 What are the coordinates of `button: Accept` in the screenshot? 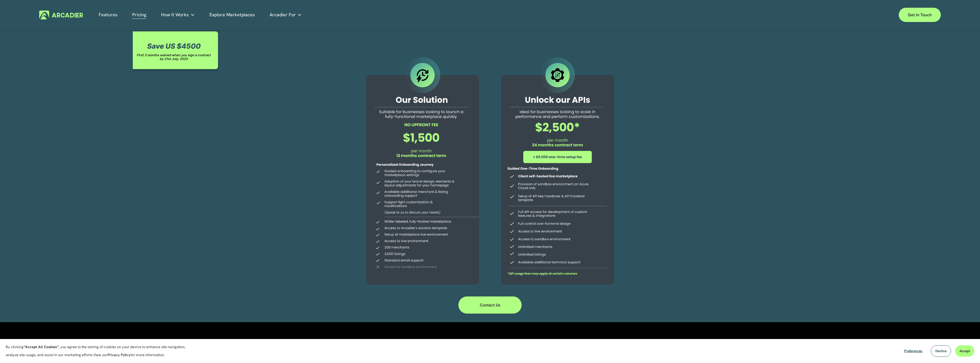 It's located at (965, 352).